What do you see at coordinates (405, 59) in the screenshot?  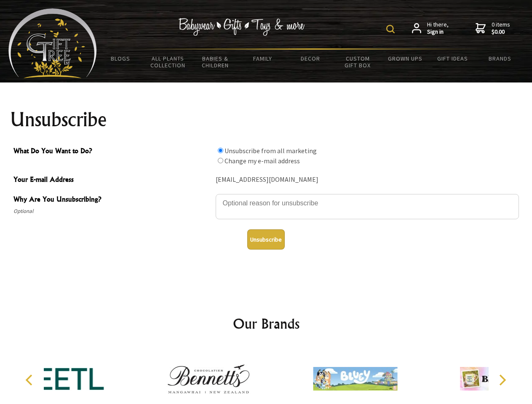 I see `a: Grown Ups` at bounding box center [405, 59].